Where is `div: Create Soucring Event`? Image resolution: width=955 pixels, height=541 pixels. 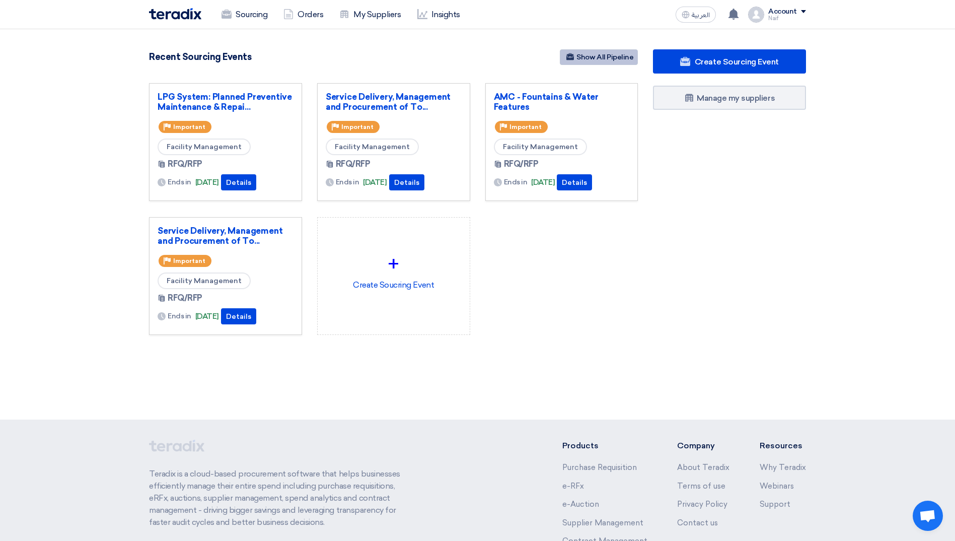
div: Create Soucring Event is located at coordinates (394, 270).